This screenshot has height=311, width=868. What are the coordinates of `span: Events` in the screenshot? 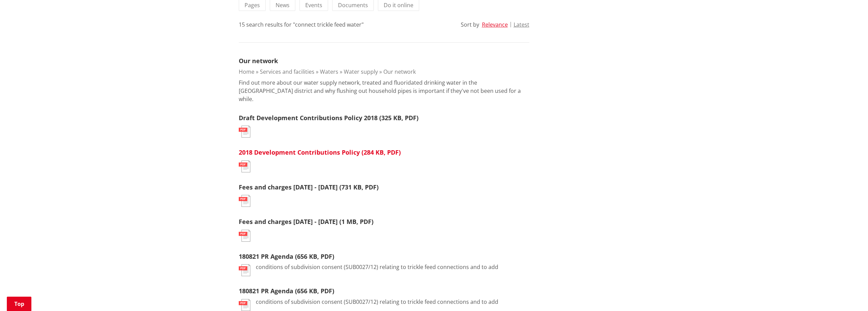 It's located at (314, 5).